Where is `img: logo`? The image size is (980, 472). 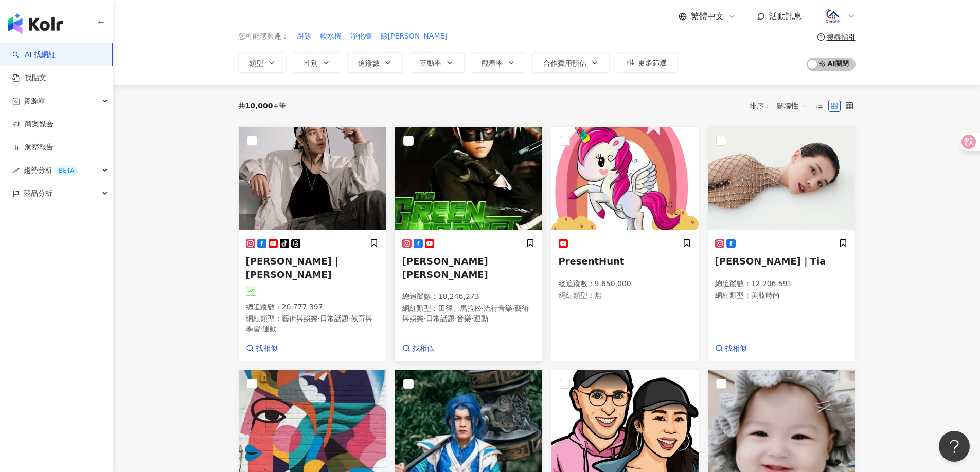 img: logo is located at coordinates (36, 23).